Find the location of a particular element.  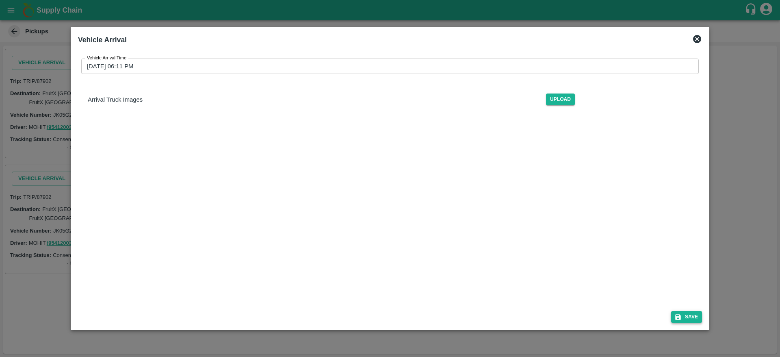

b: Vehicle Arrival is located at coordinates (102, 40).